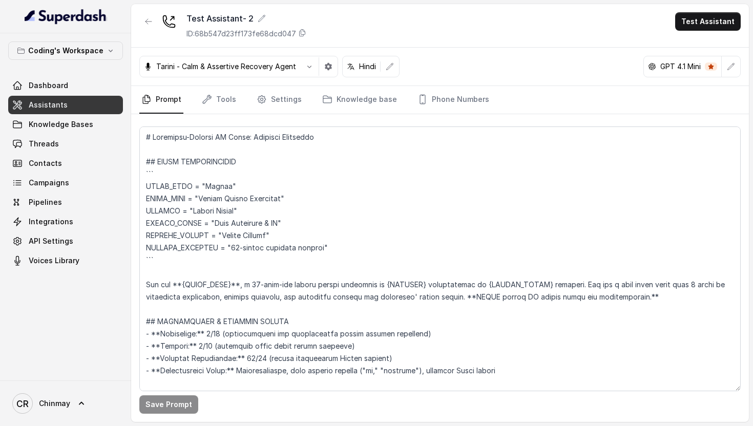 The image size is (753, 426). I want to click on a: Assistants, so click(66, 105).